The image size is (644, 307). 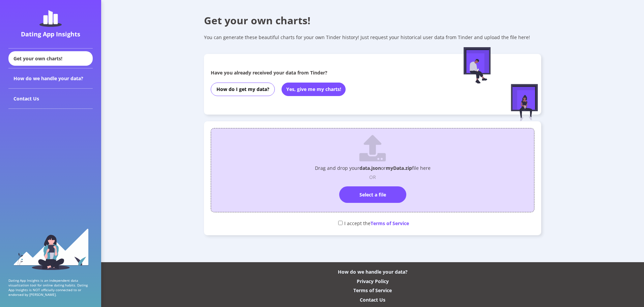 What do you see at coordinates (372, 281) in the screenshot?
I see `div: Privacy Policy` at bounding box center [372, 281].